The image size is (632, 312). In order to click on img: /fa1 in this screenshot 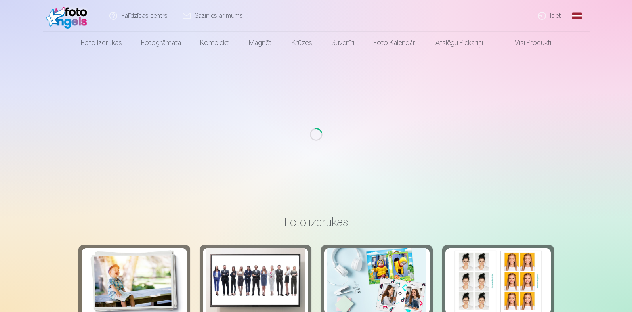, I will do `click(69, 16)`.